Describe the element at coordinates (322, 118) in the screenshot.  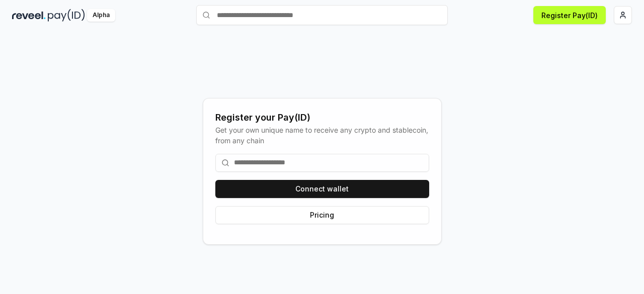
I see `div: Register your Pay(ID)` at that location.